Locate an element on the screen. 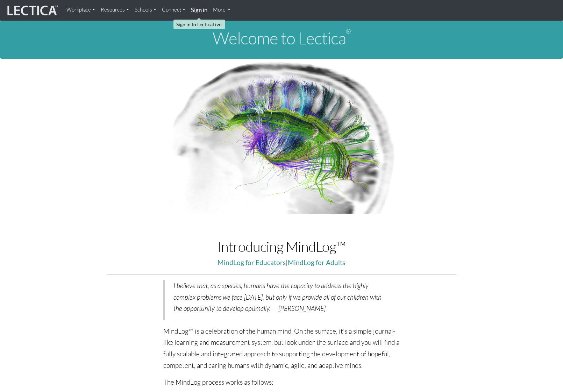 The image size is (563, 392). p: I believe that, as a species, humans have the capacity to address the highly complex problems we ... is located at coordinates (282, 297).